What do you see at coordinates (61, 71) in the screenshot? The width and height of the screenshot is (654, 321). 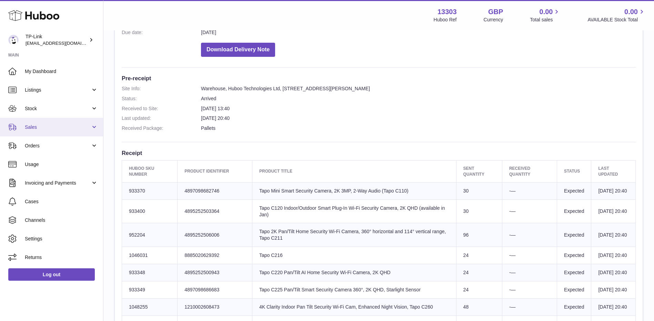 I see `span: My Dashboard` at bounding box center [61, 71].